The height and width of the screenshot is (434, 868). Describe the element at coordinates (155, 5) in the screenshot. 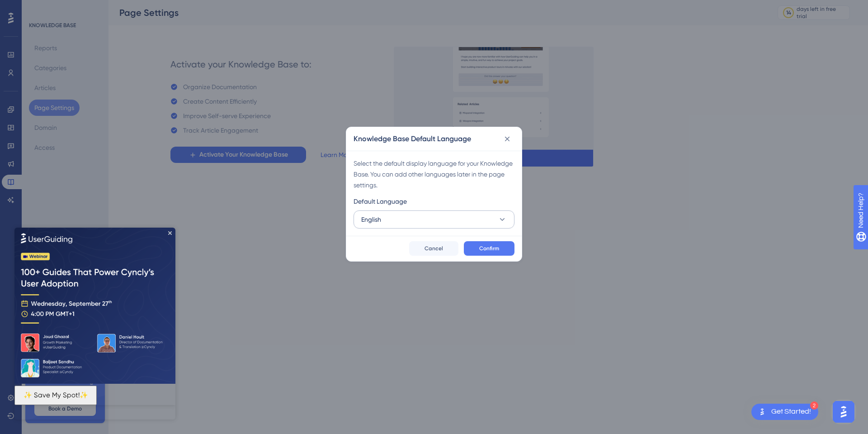

I see `div: Close Preview` at that location.